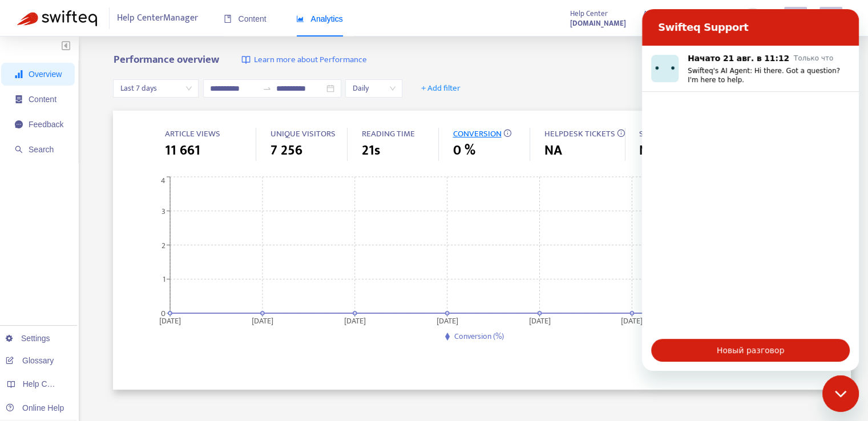 Image resolution: width=868 pixels, height=421 pixels. I want to click on span: Help Center, so click(589, 14).